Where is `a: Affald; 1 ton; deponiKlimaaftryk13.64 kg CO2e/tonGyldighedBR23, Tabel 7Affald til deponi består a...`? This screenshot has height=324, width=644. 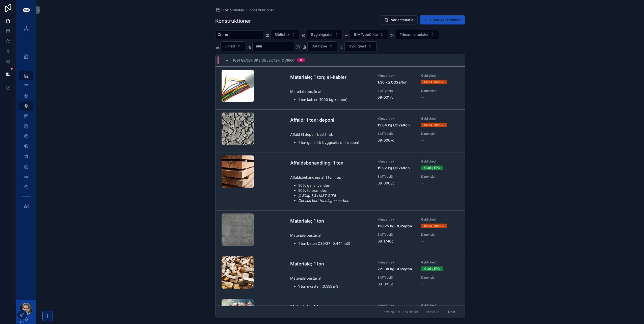 a: Affald; 1 ton; deponiKlimaaftryk13.64 kg CO2e/tonGyldighedBR23, Tabel 7Affald til deponi består a... is located at coordinates (340, 130).